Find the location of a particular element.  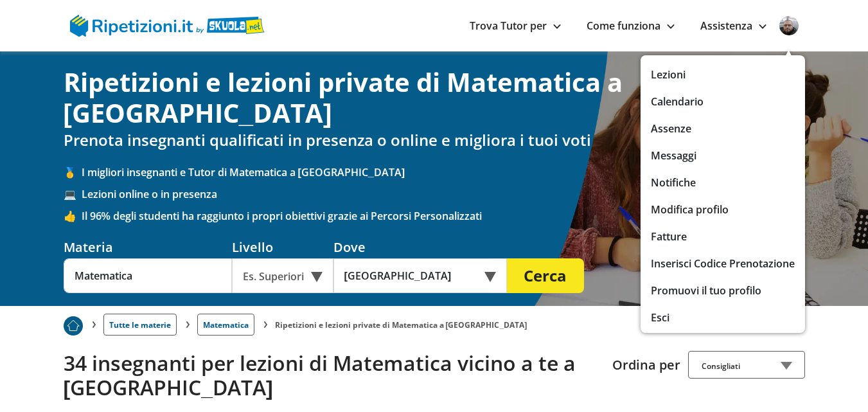

a: Messaggi is located at coordinates (723, 155).